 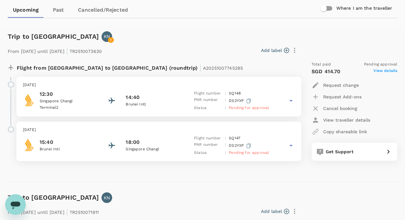 What do you see at coordinates (69, 142) in the screenshot?
I see `p: 15:40` at bounding box center [69, 142].